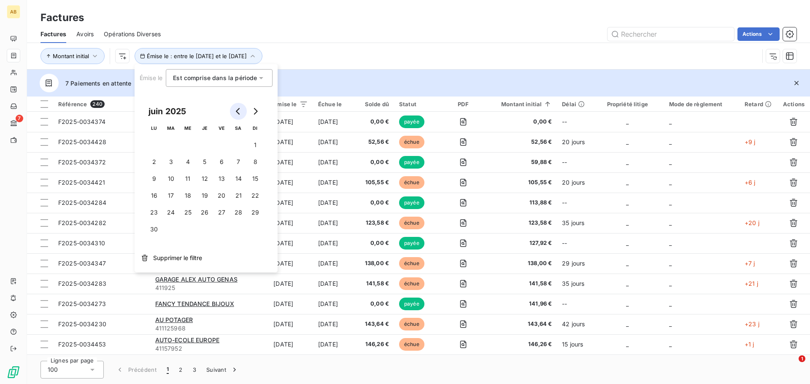 The image size is (810, 384). Describe the element at coordinates (376, 142) in the screenshot. I see `span: 52,56 €` at that location.